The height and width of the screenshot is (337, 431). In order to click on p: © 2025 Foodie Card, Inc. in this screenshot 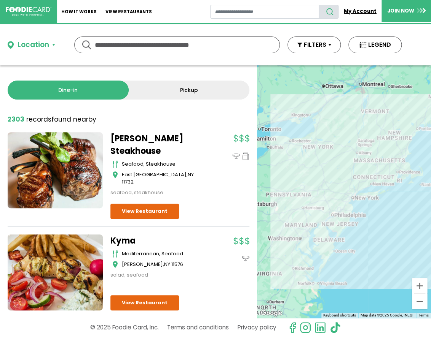, I will do `click(124, 327)`.